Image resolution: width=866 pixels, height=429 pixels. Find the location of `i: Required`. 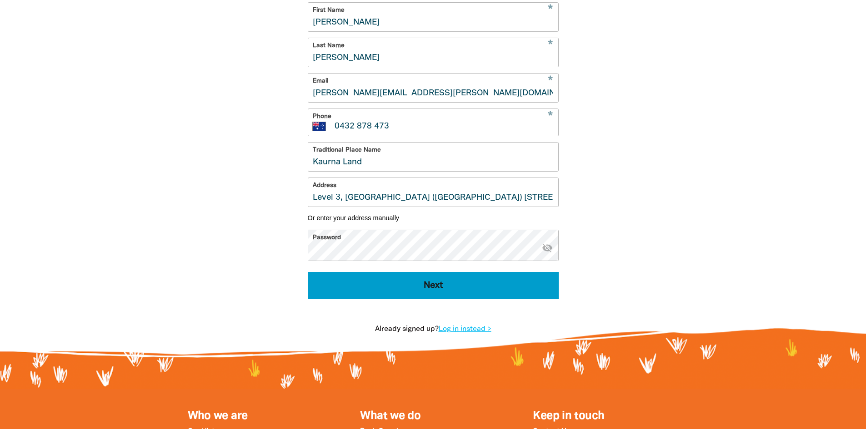

i: Required is located at coordinates (550, 116).